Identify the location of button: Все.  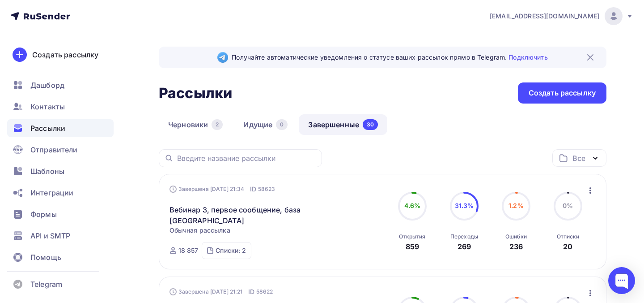
(579, 158).